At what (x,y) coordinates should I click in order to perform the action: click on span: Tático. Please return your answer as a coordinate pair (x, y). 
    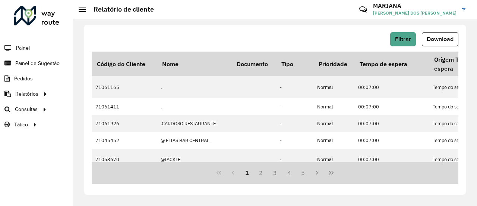
    Looking at the image, I should click on (21, 124).